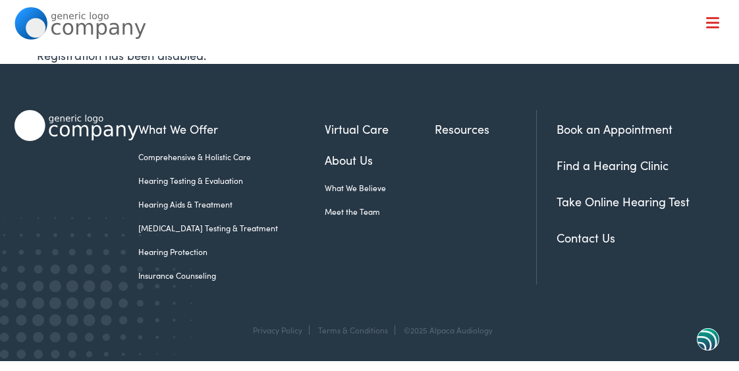 The width and height of the screenshot is (739, 371). Describe the element at coordinates (380, 188) in the screenshot. I see `a: What We Believe` at that location.